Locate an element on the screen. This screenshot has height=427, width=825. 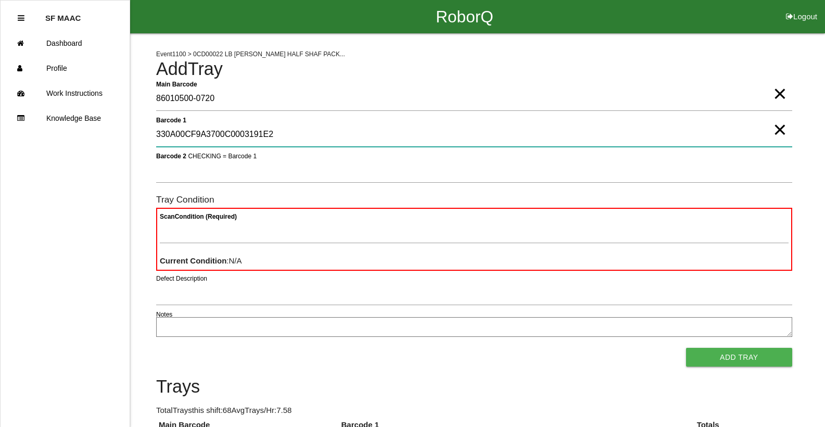
a: Profile is located at coordinates (65, 68).